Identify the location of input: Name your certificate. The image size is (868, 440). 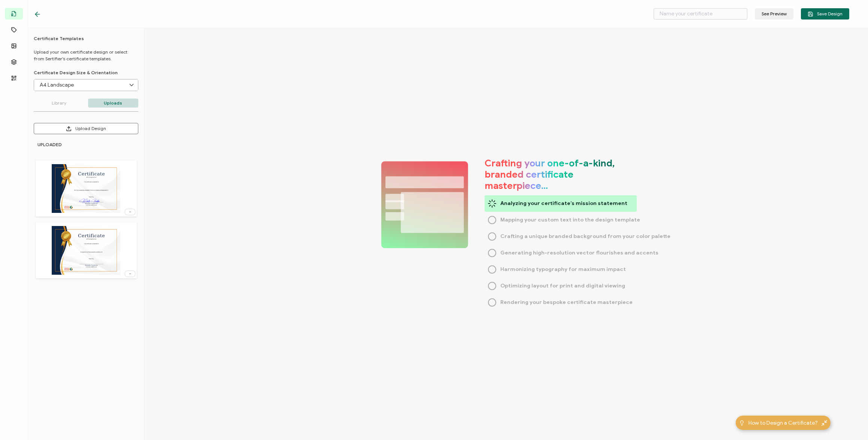
(700, 14).